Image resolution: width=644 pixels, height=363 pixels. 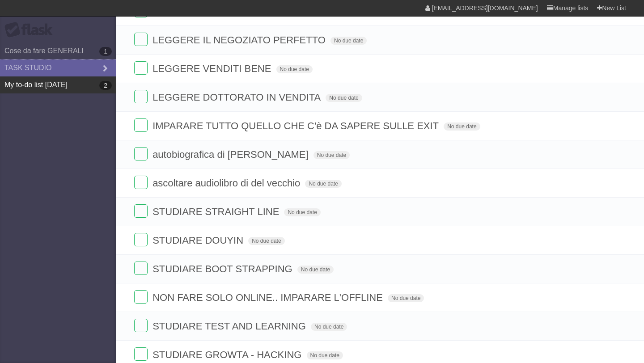 I want to click on span: IMPARARE TUTTO QUELLO CHE C'è DA SAPERE SULLE EXIT, so click(x=297, y=126).